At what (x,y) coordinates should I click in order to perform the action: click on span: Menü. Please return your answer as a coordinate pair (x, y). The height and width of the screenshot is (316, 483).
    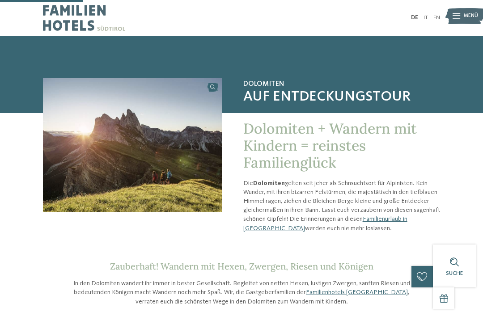
    Looking at the image, I should click on (471, 16).